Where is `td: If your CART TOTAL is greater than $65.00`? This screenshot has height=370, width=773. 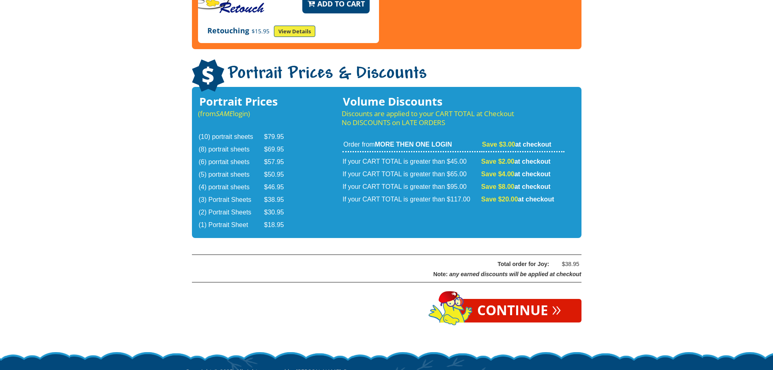 td: If your CART TOTAL is greater than $65.00 is located at coordinates (412, 174).